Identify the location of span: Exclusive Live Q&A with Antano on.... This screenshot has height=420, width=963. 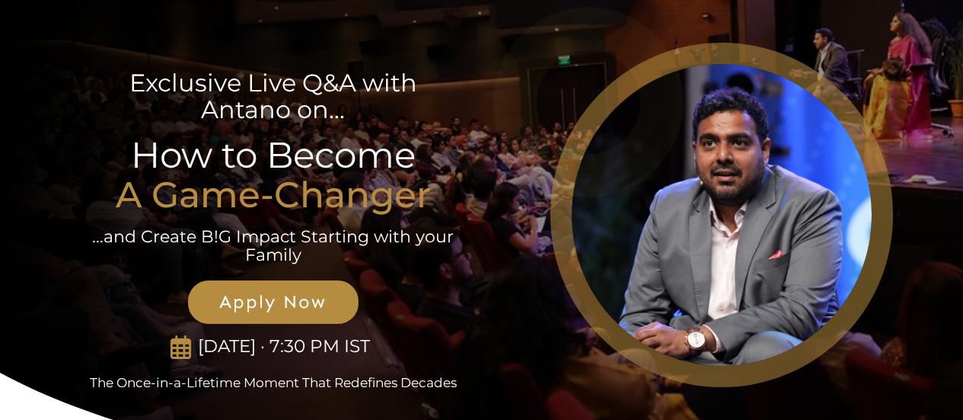
(273, 96).